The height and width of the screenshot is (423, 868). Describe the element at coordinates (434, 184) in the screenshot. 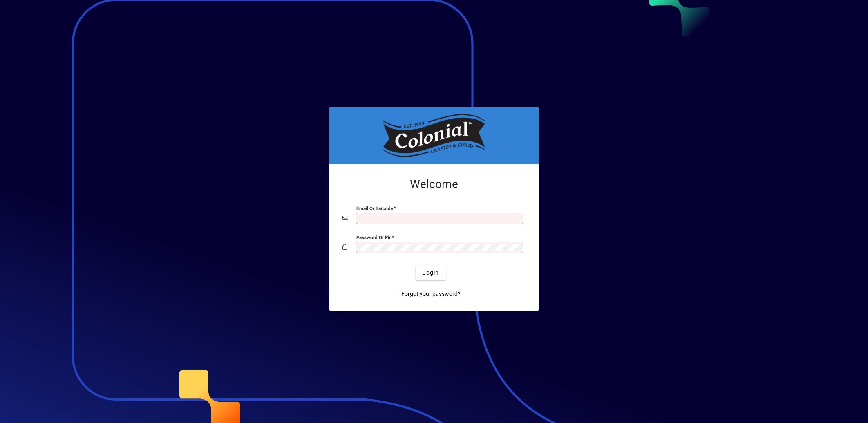

I see `h2: Welcome` at that location.